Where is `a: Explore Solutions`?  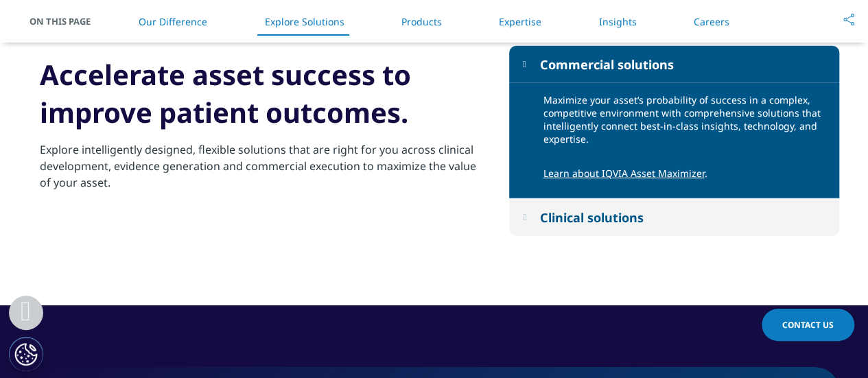 a: Explore Solutions is located at coordinates (304, 22).